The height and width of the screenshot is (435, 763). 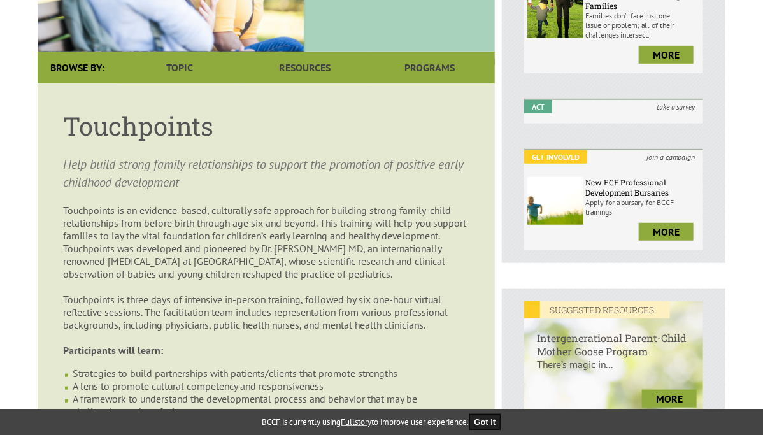 What do you see at coordinates (77, 67) in the screenshot?
I see `div: Browse By:` at bounding box center [77, 67].